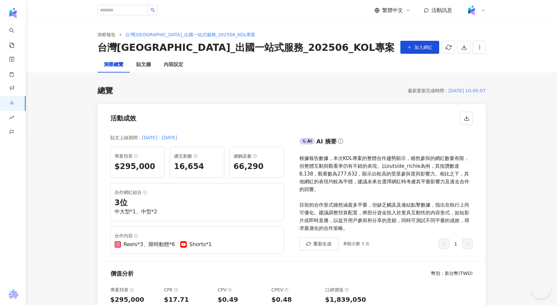 The height and width of the screenshot is (305, 557). Describe the element at coordinates (188, 299) in the screenshot. I see `div: $17.71` at that location.